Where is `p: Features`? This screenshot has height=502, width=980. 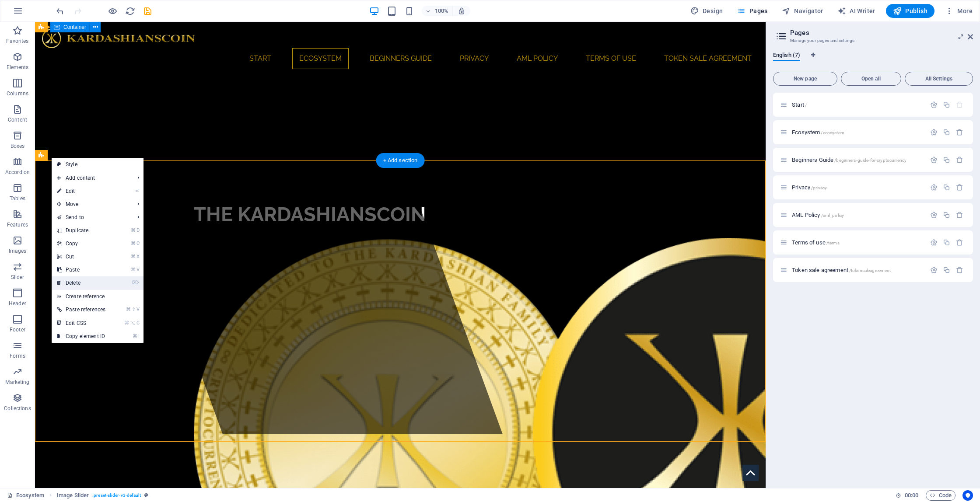
p: Features is located at coordinates (18, 225).